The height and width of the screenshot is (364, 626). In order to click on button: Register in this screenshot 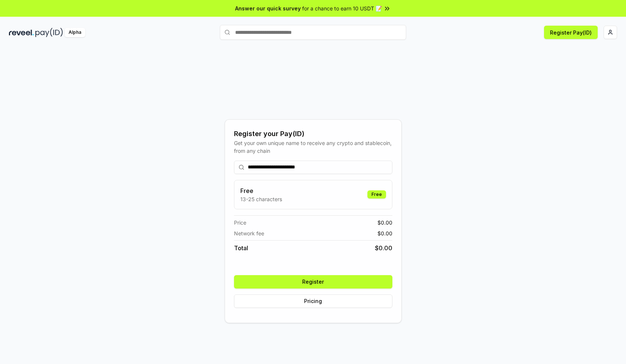, I will do `click(313, 282)`.